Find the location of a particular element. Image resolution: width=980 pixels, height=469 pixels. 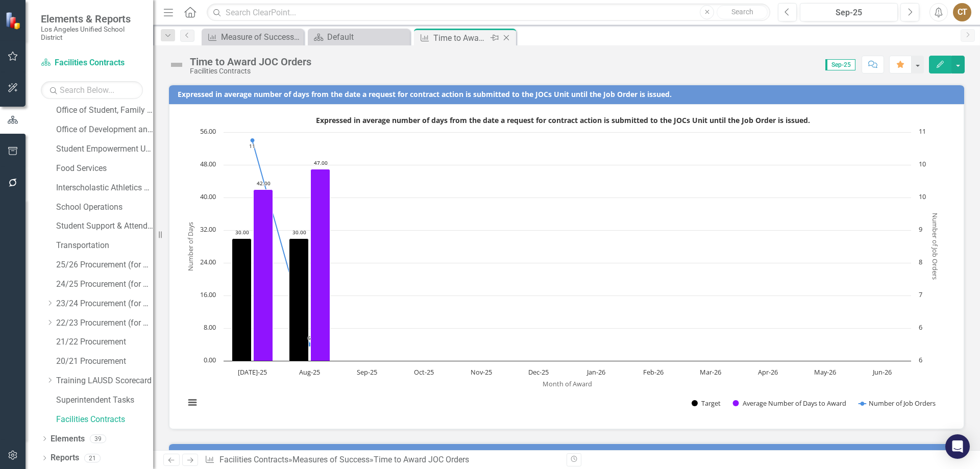

div: 39 is located at coordinates (98, 439).